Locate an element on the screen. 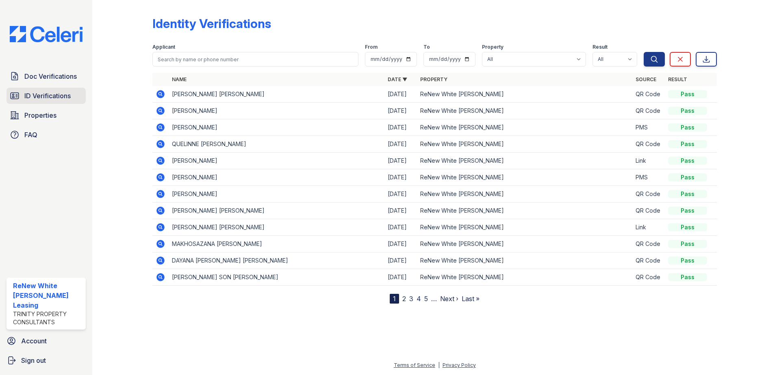 This screenshot has width=777, height=375. label: From is located at coordinates (371, 47).